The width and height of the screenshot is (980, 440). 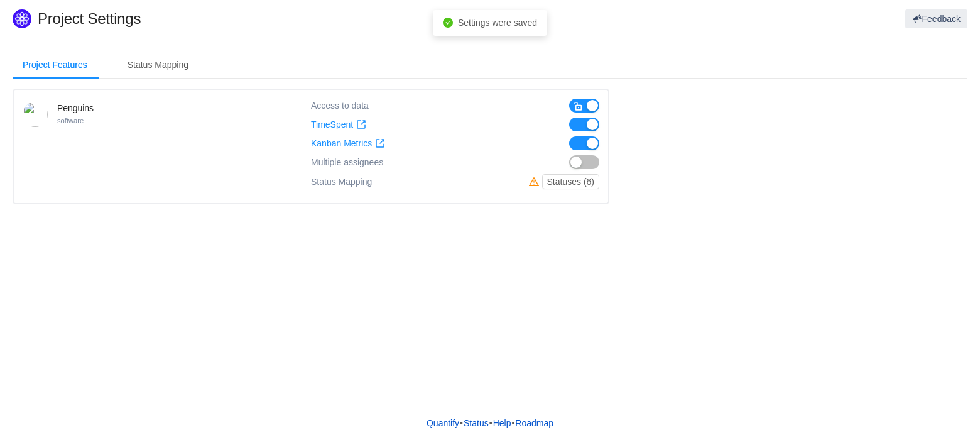 What do you see at coordinates (448, 23) in the screenshot?
I see `i: icon: check-circle` at bounding box center [448, 23].